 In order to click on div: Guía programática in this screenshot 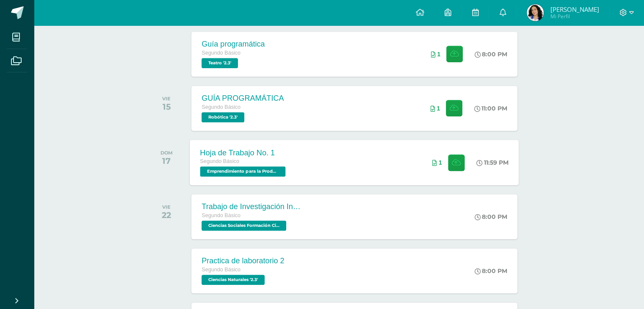, I will do `click(233, 44)`.